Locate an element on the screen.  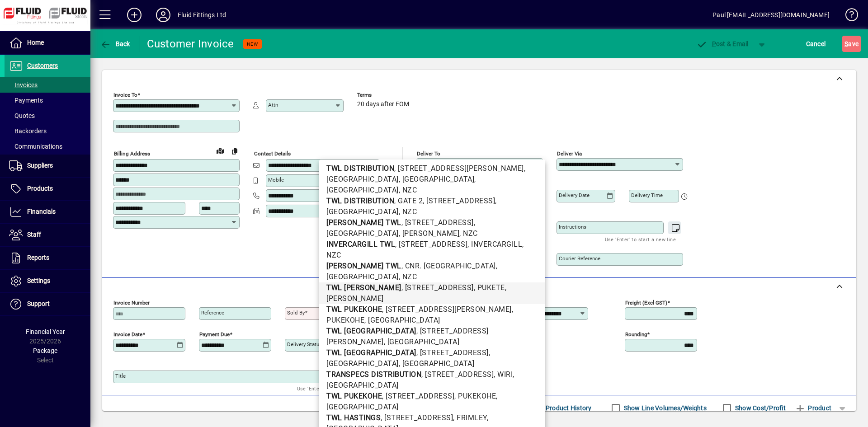
span: , PUKEKOHE is located at coordinates (475, 396).